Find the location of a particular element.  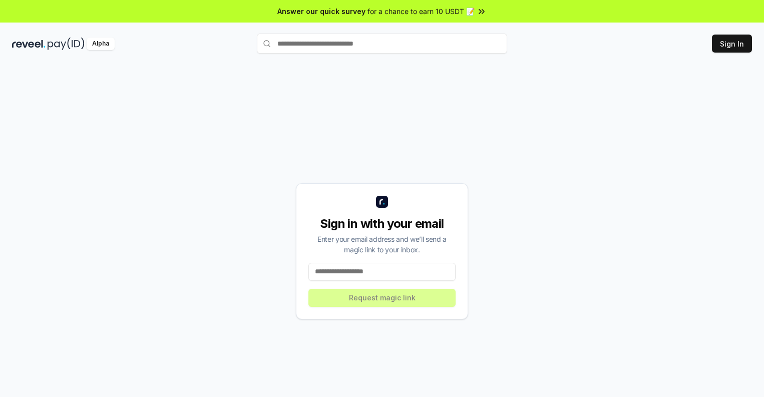

div: Sign in with your email is located at coordinates (382, 224).